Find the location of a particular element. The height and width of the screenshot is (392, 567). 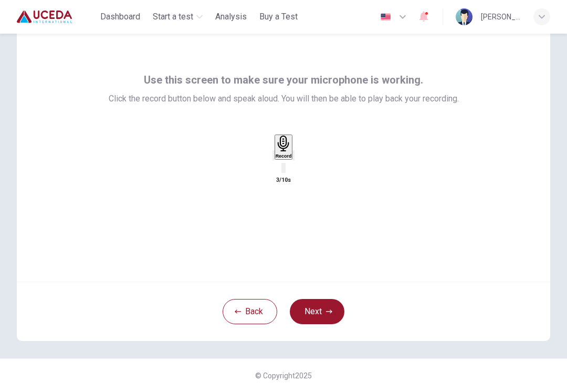

img: Profile picture is located at coordinates (465, 17).